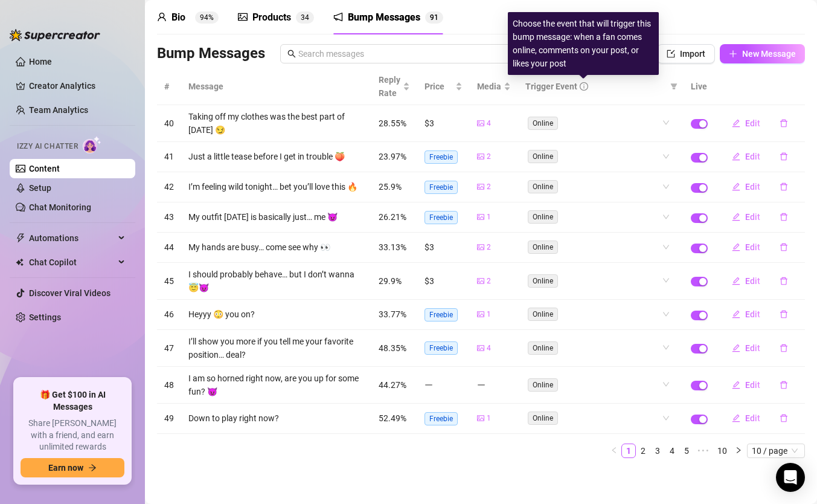 The width and height of the screenshot is (817, 504). Describe the element at coordinates (169, 315) in the screenshot. I see `td: 46` at that location.